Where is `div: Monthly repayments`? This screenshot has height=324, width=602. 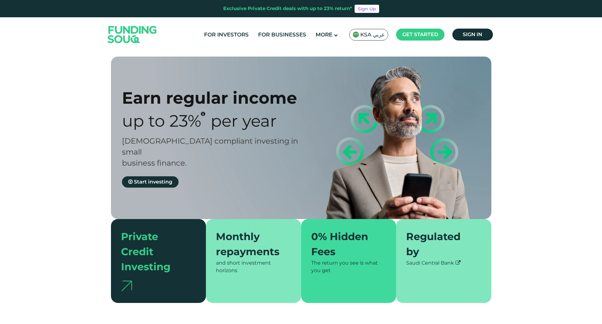
div: Monthly repayments is located at coordinates (249, 244).